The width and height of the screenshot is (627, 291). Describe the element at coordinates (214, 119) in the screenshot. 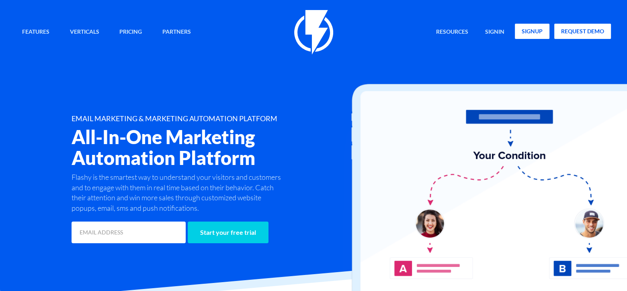

I see `h1: EMAIL MARKETING & MARKETING AUTOMATION PLATFORM` at that location.